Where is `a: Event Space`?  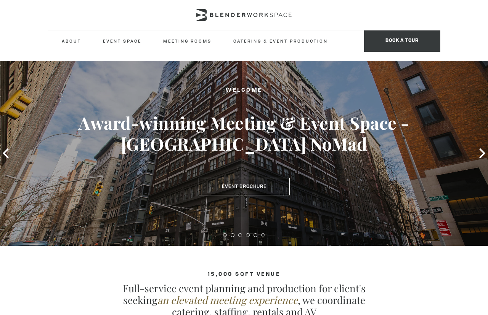 a: Event Space is located at coordinates (122, 41).